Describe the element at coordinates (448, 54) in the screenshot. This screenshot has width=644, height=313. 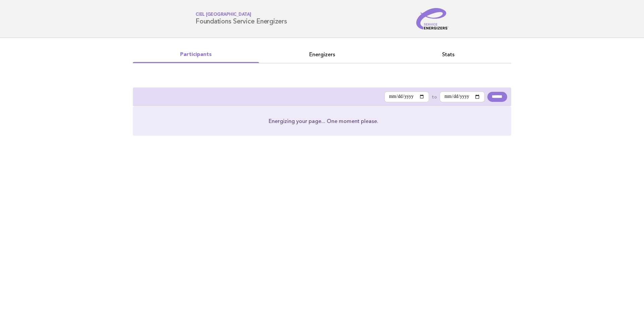
I see `a: Stats` at that location.